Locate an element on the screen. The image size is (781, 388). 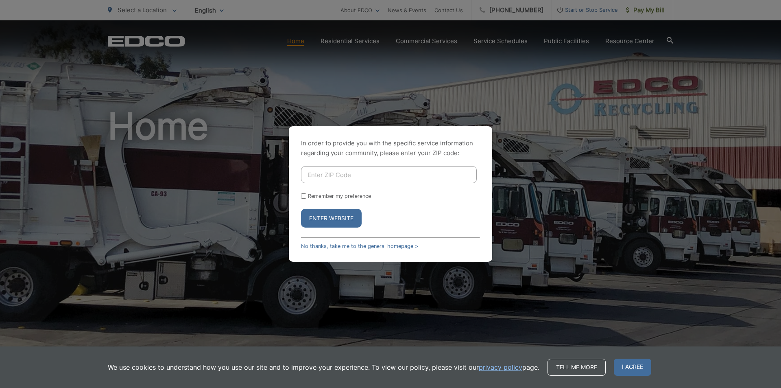
p: We use cookies to understand how you use our site and to improve your experience. To view our pol... is located at coordinates (323, 367).